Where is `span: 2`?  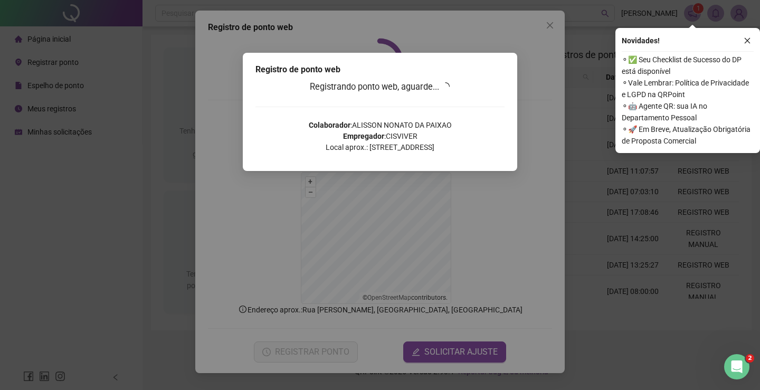 span: 2 is located at coordinates (750, 358).